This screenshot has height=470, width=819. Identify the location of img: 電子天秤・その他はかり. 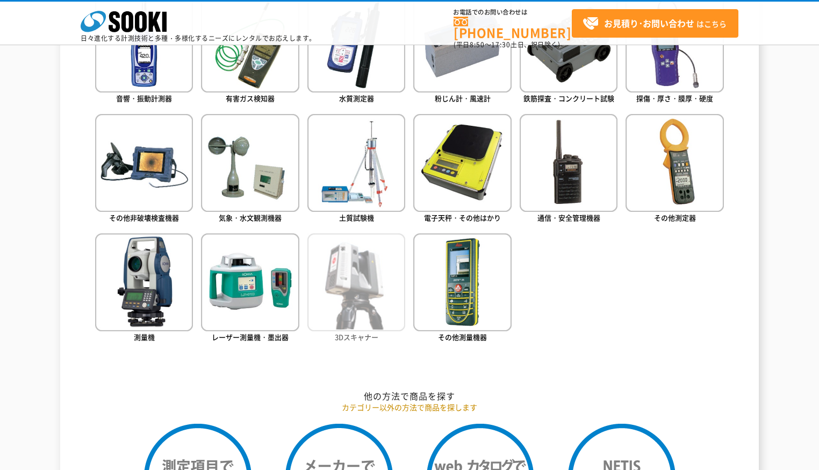
(462, 163).